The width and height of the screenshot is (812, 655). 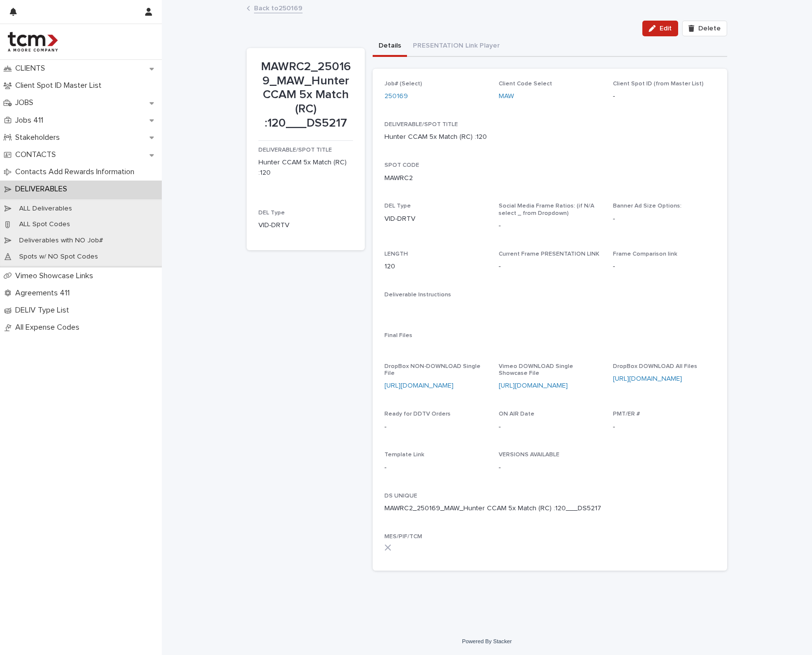 What do you see at coordinates (44, 224) in the screenshot?
I see `p: ALL Spot Codes` at bounding box center [44, 224].